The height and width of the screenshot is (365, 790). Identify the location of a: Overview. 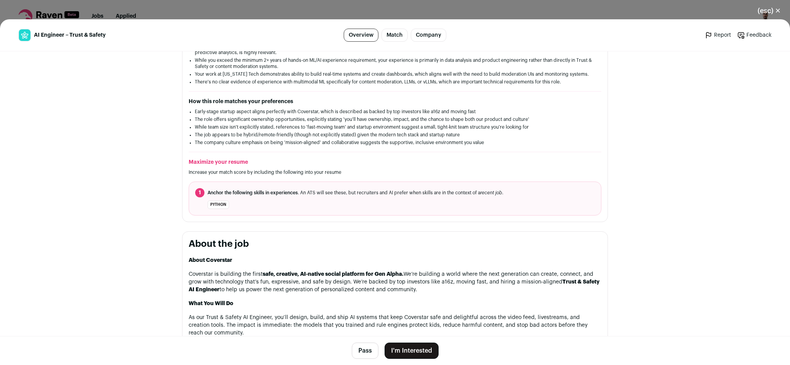
(361, 35).